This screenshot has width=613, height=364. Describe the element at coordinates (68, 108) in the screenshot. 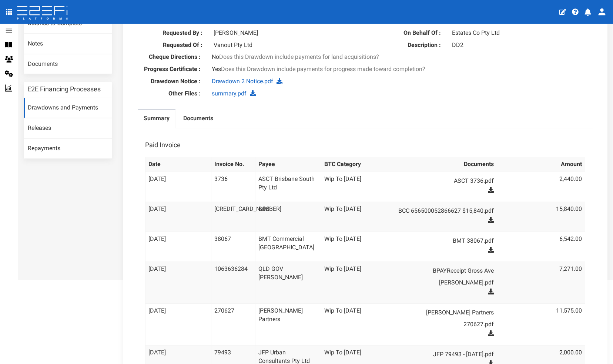

I see `a: Drawdowns and Payments` at that location.